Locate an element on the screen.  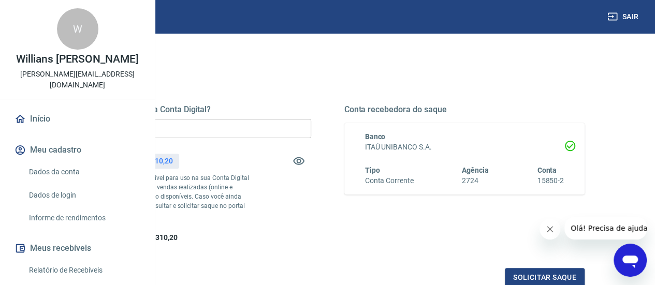
span: Agência is located at coordinates (475, 170).